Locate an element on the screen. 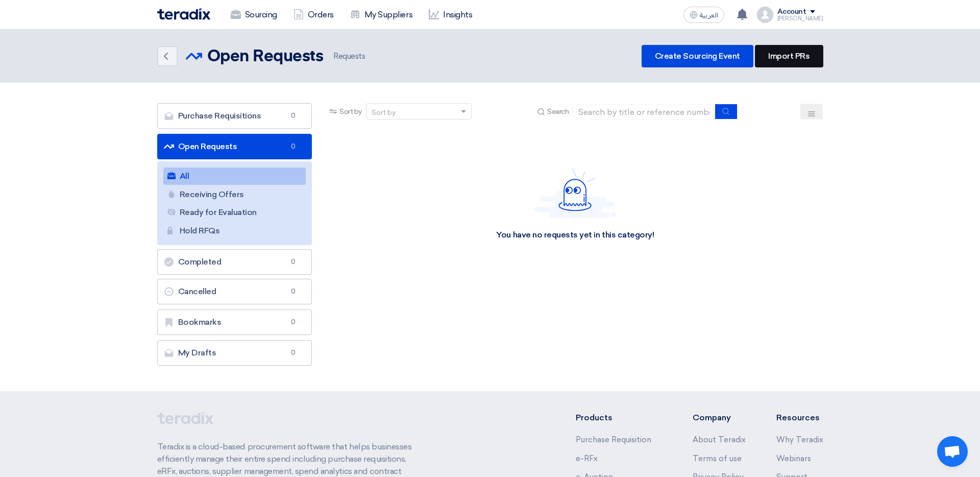 The image size is (980, 477). a: e-RFx is located at coordinates (586, 459).